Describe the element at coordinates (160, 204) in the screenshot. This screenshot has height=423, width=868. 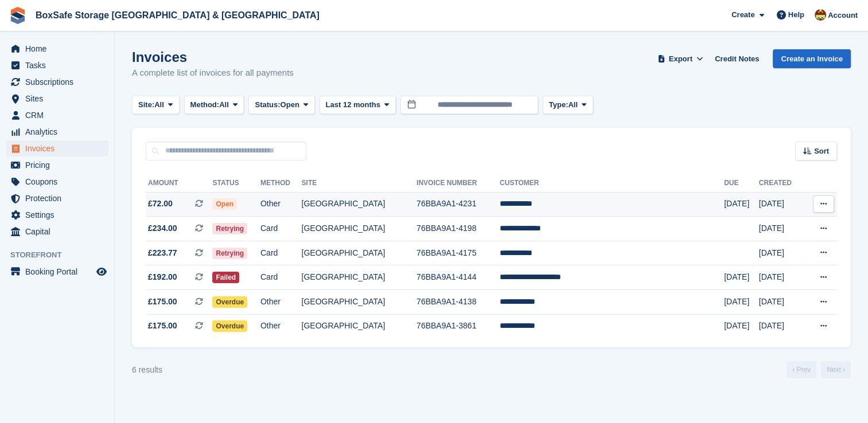
I see `span: £72.00` at that location.